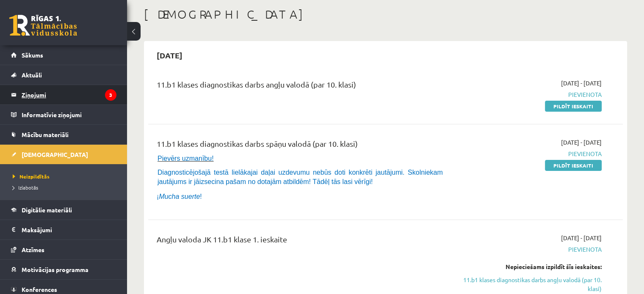 This screenshot has width=644, height=294. I want to click on legend: Ziņojumi, so click(69, 95).